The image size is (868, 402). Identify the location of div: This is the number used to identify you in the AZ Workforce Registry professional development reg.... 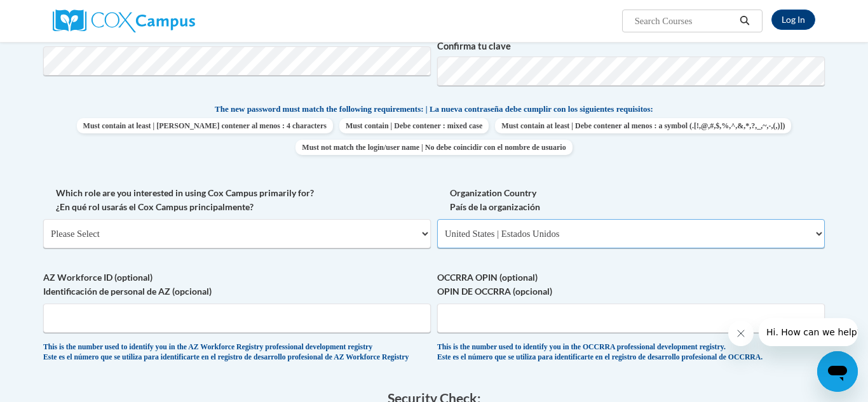
(237, 352).